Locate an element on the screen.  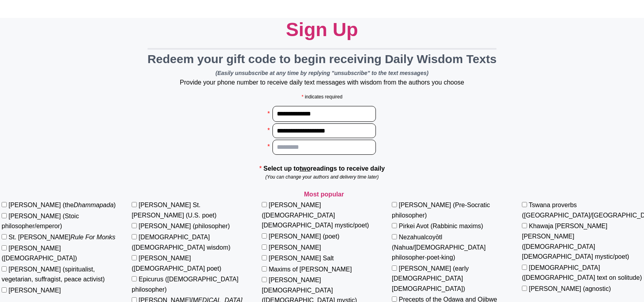
em: Rule For Monks is located at coordinates (92, 237).